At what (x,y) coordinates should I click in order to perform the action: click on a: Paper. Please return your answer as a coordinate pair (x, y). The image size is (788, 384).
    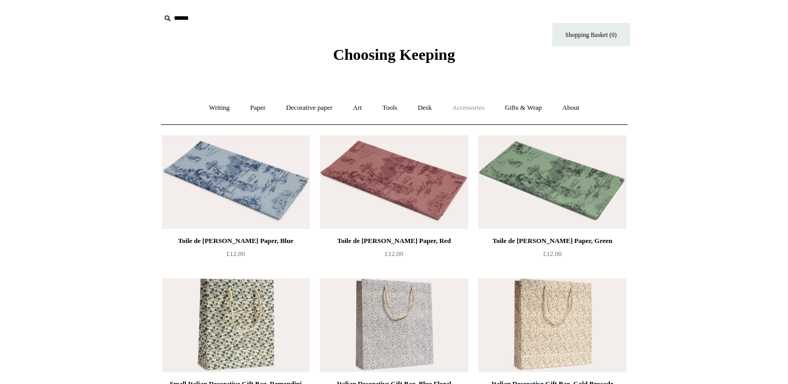
    Looking at the image, I should click on (258, 108).